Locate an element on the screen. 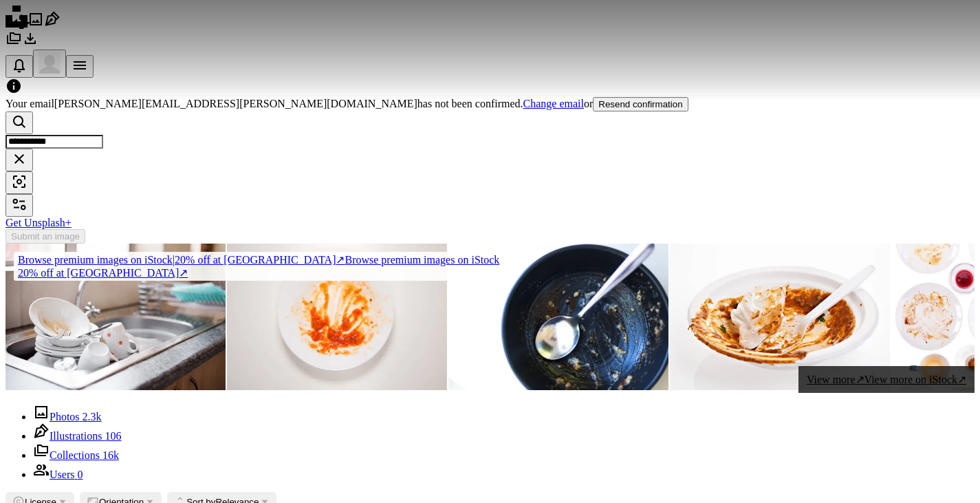  button: Profile is located at coordinates (50, 64).